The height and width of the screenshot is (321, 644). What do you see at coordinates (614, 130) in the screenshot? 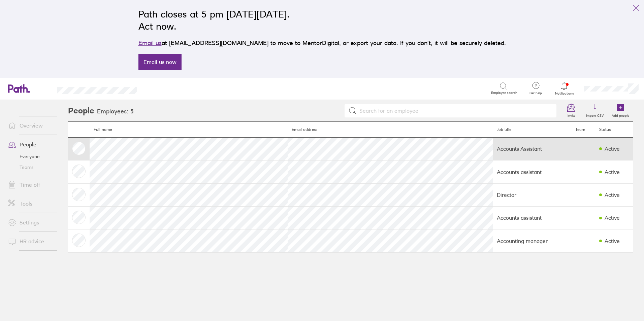
I see `th: Status` at bounding box center [614, 130].